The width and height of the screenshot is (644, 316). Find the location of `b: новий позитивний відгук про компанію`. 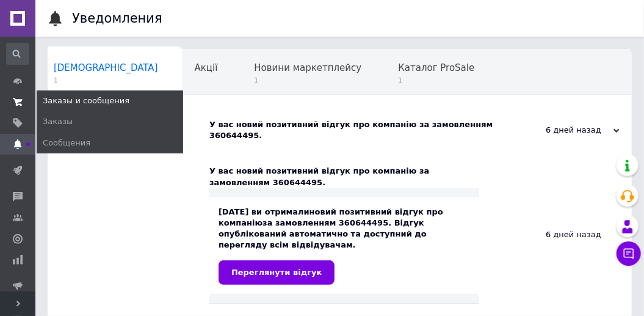

b: новий позитивний відгук про компанію is located at coordinates (331, 217).